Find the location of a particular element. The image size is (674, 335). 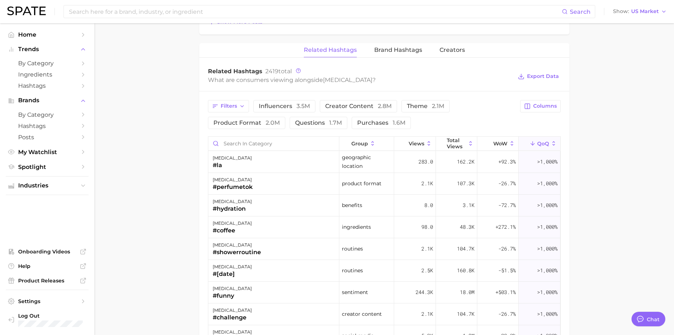

div: #la is located at coordinates (232, 165).